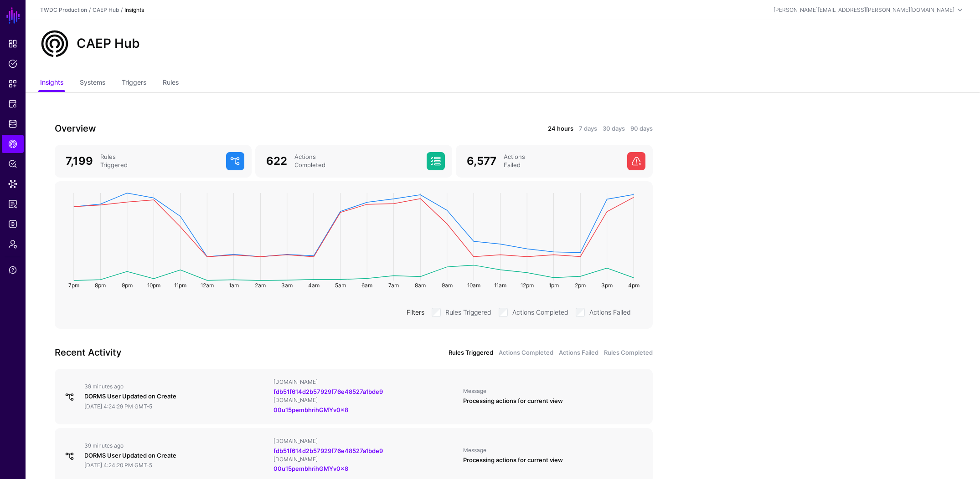  I want to click on a: Admin, so click(13, 244).